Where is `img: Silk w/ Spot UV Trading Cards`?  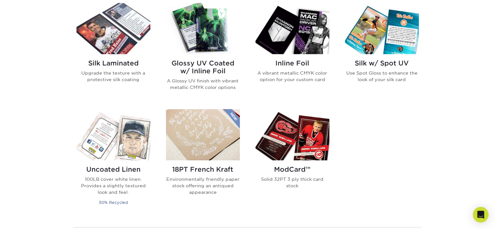
img: Silk w/ Spot UV Trading Cards is located at coordinates (381, 28).